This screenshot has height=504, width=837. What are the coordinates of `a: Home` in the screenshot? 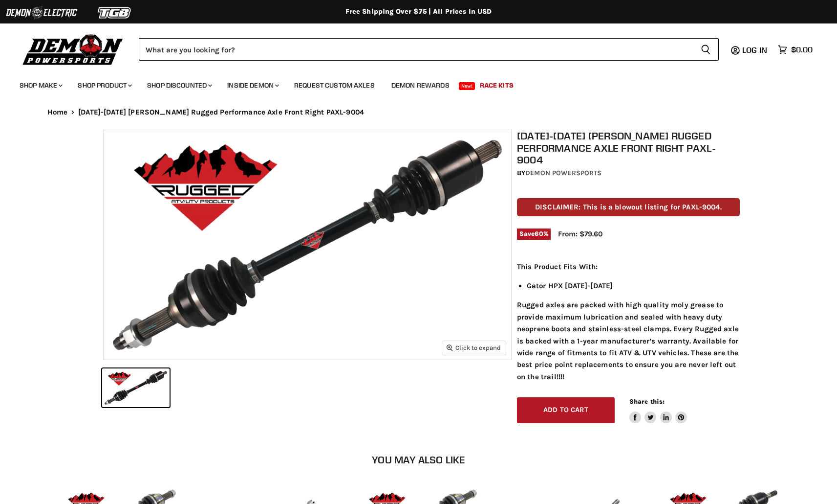 It's located at (58, 112).